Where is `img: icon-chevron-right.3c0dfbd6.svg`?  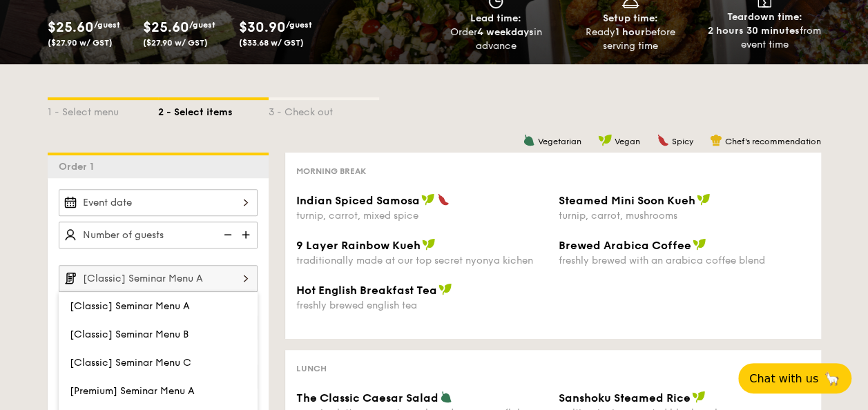
img: icon-chevron-right.3c0dfbd6.svg is located at coordinates (246, 278).